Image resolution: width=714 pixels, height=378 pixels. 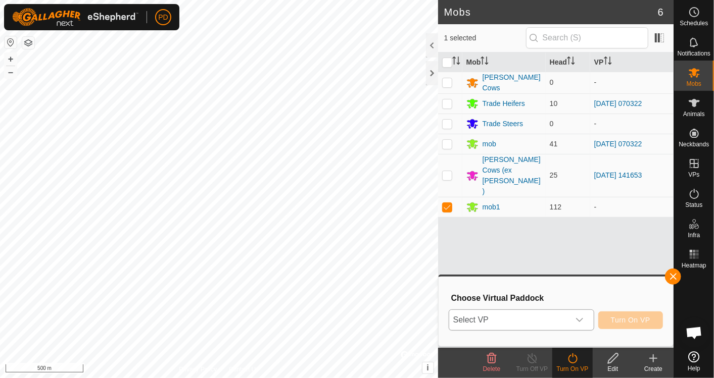 I want to click on span: 112, so click(x=555, y=207).